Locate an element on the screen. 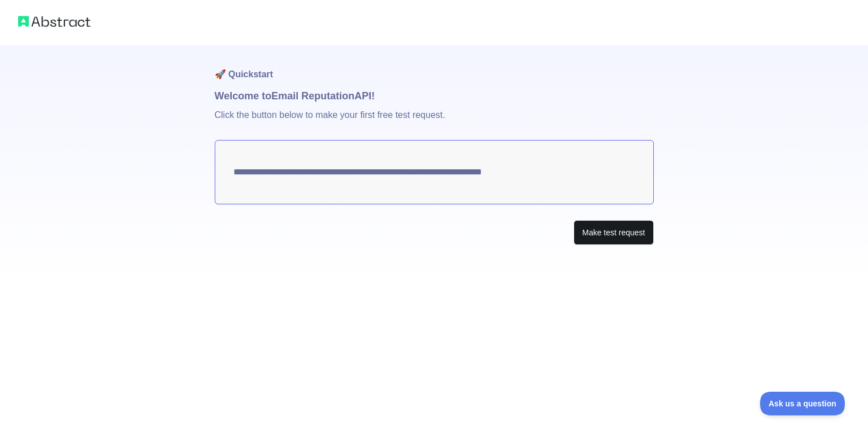 This screenshot has width=868, height=438. h1: 🚀 Quickstart is located at coordinates (434, 67).